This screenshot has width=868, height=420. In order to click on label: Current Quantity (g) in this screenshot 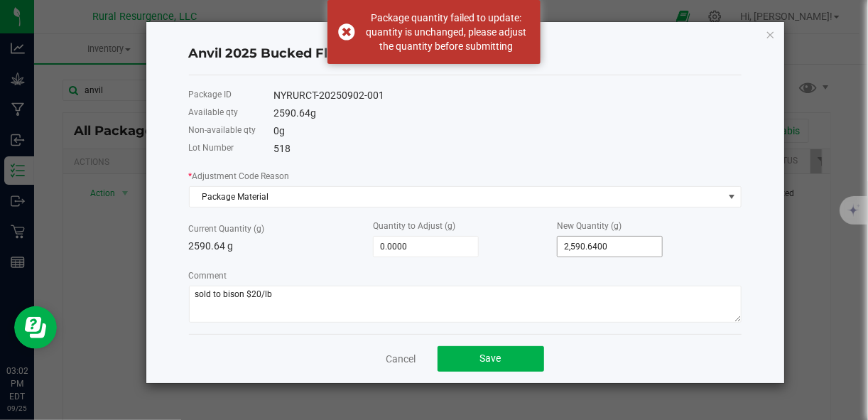, I will do `click(226, 229)`.